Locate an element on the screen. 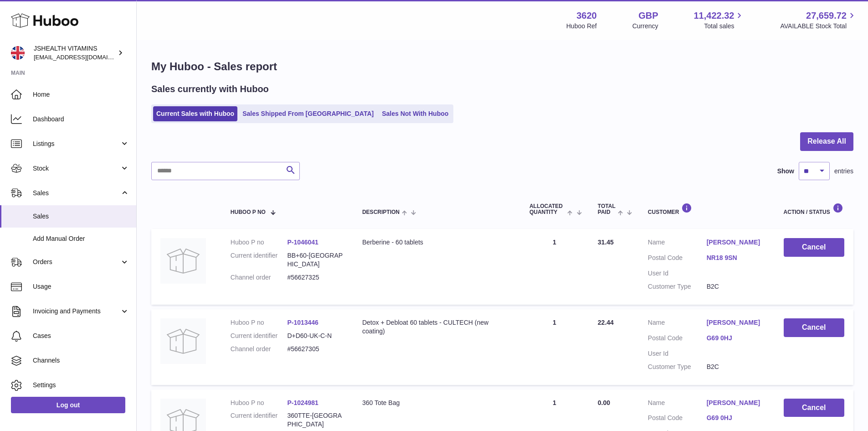 This screenshot has width=868, height=431. div: Detox + Debloat 60 tablets - CULTECH (new coating) is located at coordinates (436, 327).